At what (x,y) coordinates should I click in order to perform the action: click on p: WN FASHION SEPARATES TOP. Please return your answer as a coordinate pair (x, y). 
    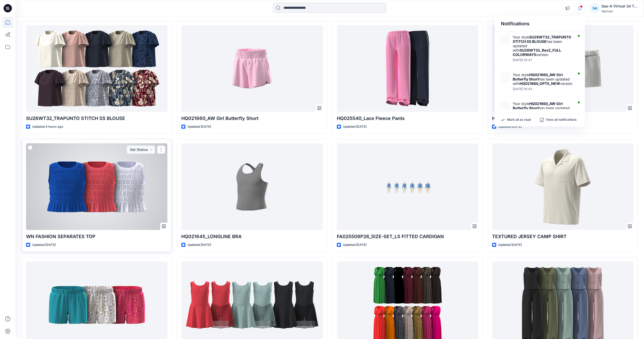
    Looking at the image, I should click on (97, 237).